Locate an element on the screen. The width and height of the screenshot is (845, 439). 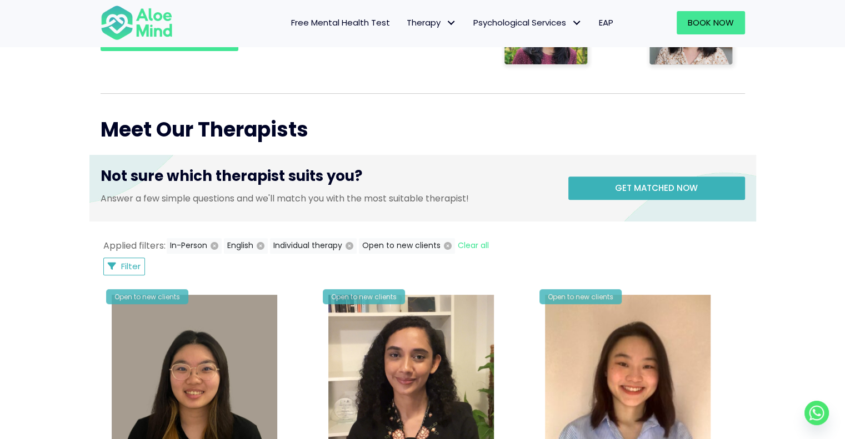
span: Meet Our Therapists is located at coordinates (204, 129).